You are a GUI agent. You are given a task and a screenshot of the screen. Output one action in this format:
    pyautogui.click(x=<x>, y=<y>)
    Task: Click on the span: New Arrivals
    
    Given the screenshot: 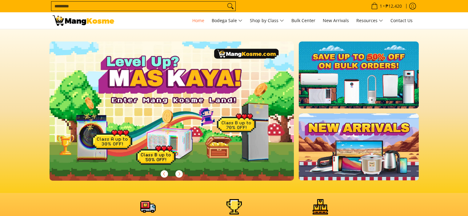 What is the action you would take?
    pyautogui.click(x=336, y=20)
    